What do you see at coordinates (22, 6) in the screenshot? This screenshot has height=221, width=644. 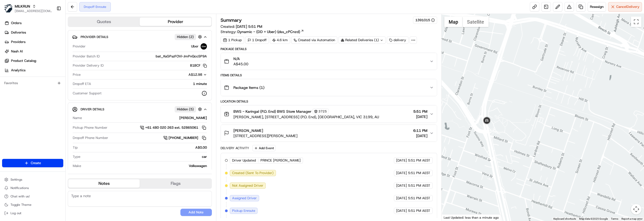 I see `span: MILKRUN` at bounding box center [22, 6].